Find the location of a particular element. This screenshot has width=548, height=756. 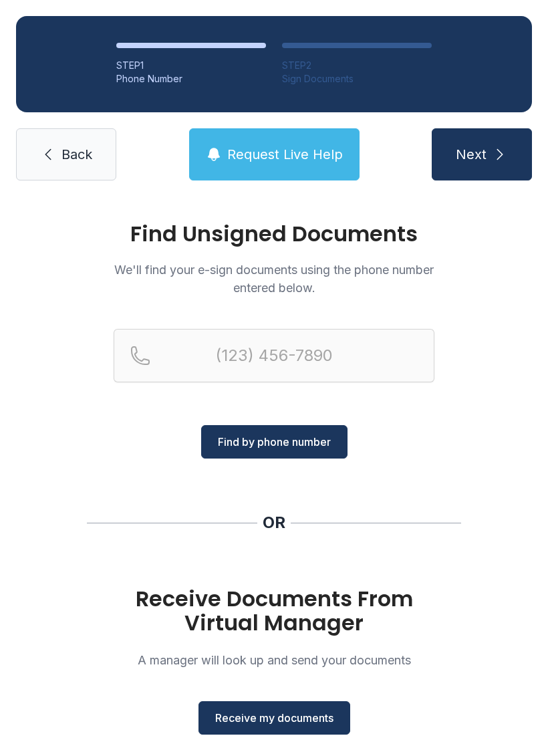

div: STEP 1 is located at coordinates (191, 65).